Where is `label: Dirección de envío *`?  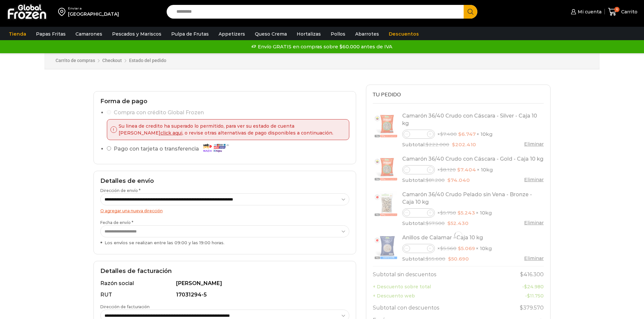 label: Dirección de envío * is located at coordinates (225, 196).